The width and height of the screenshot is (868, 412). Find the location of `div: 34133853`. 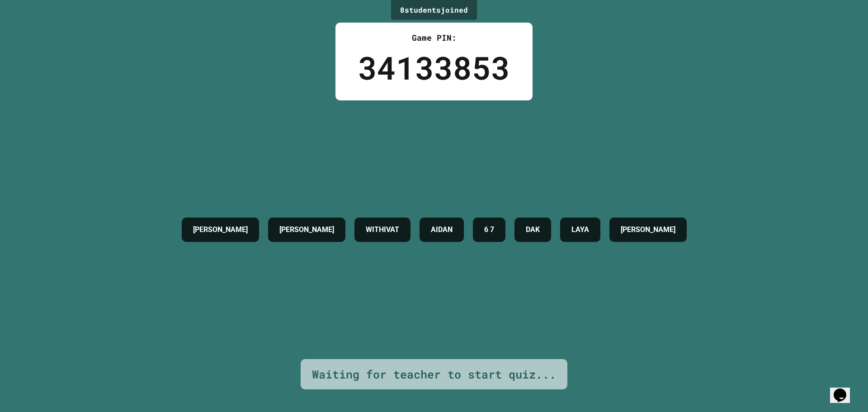

div: 34133853 is located at coordinates (434, 67).